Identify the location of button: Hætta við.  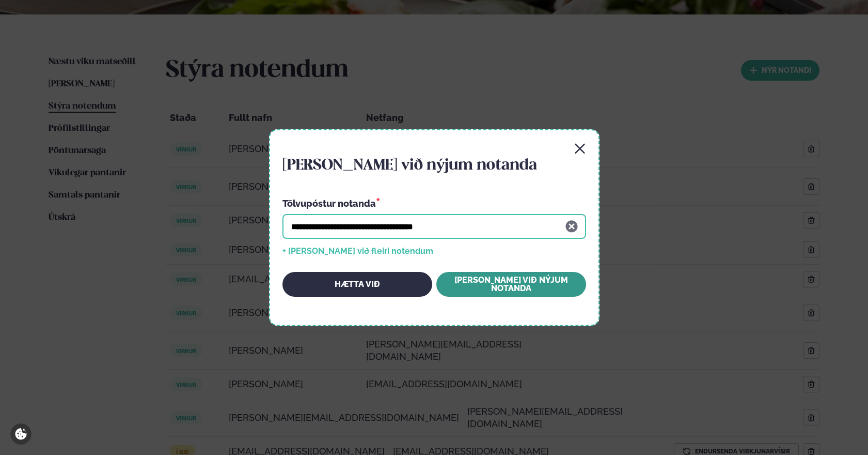
(357, 284).